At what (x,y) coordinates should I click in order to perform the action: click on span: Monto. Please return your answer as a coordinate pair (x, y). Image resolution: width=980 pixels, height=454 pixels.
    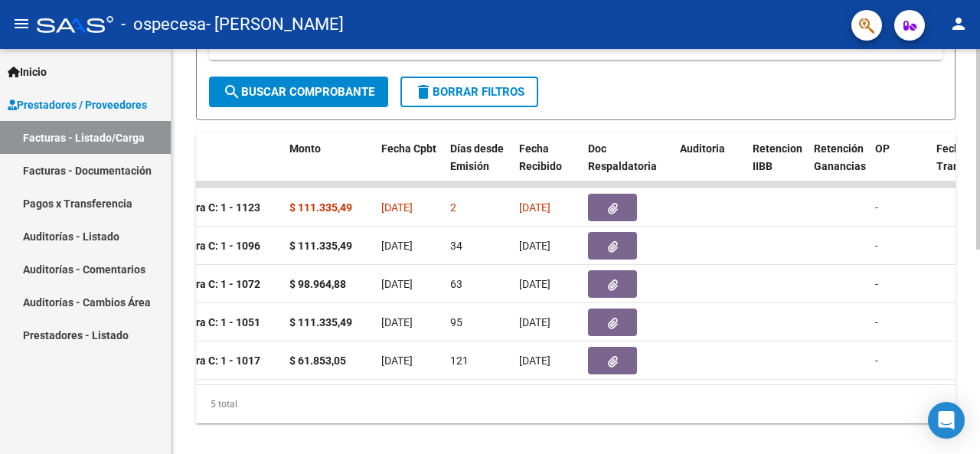
    Looking at the image, I should click on (304, 148).